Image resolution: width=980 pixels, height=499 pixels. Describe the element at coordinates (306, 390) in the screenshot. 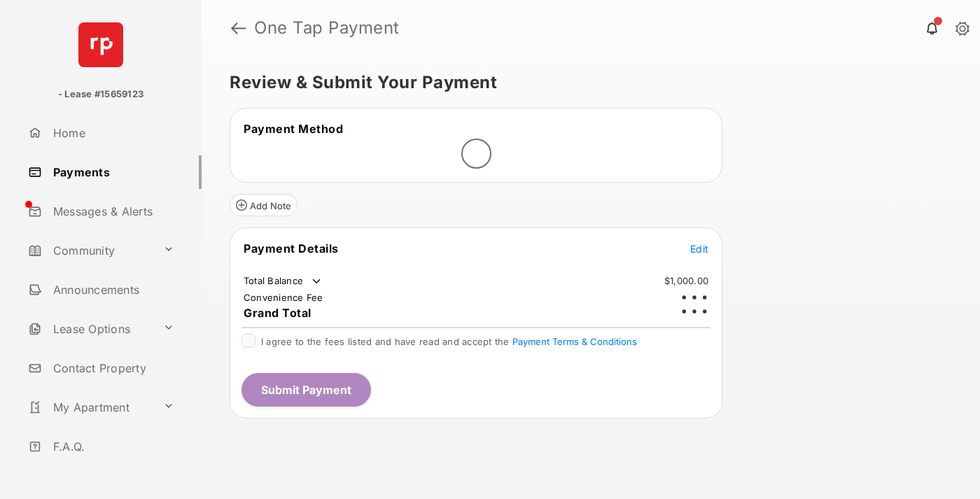

I see `button: Submit Payment` at that location.